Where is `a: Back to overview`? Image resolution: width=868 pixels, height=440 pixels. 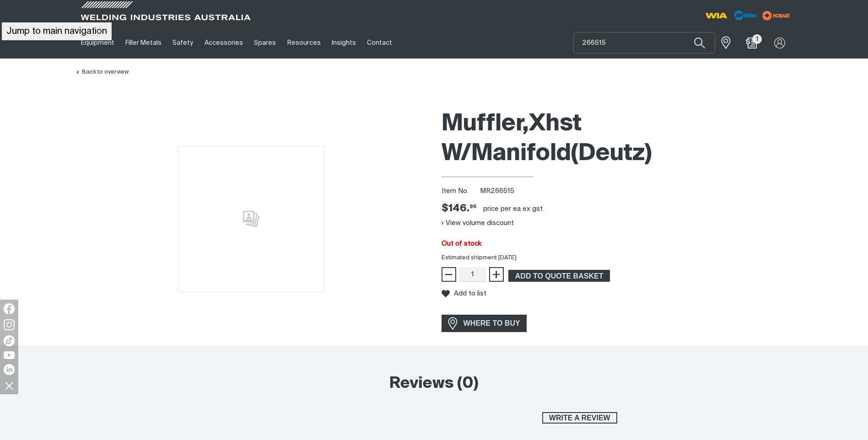 a: Back to overview is located at coordinates (102, 72).